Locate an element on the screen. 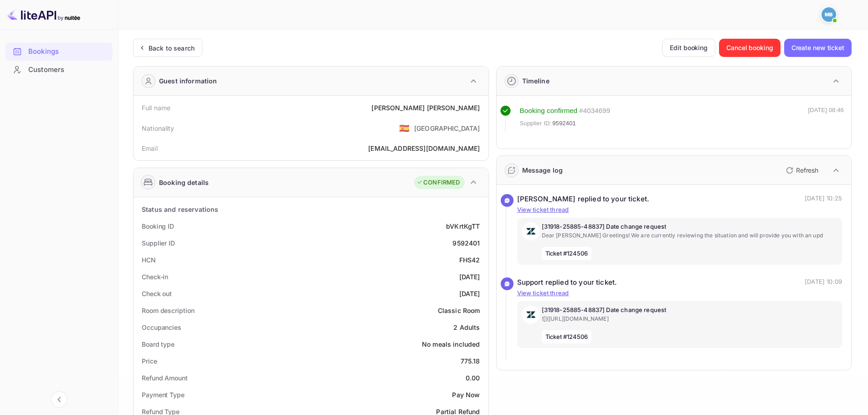 The height and width of the screenshot is (415, 868). div: 775.18 is located at coordinates (470, 361).